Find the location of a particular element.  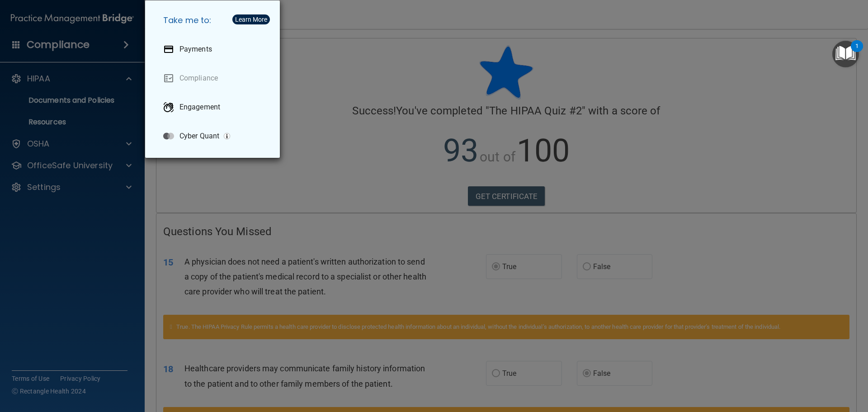

a: Payments is located at coordinates (214, 49).